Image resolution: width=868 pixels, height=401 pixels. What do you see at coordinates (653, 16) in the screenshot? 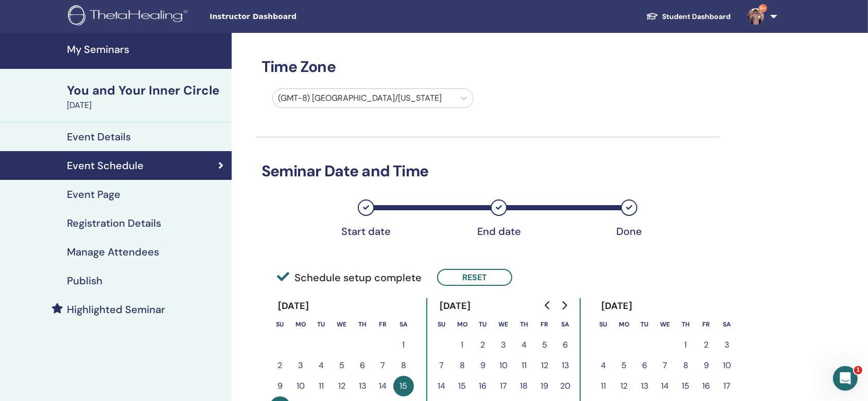
I see `img: graduation-cap-white.svg` at bounding box center [653, 16].